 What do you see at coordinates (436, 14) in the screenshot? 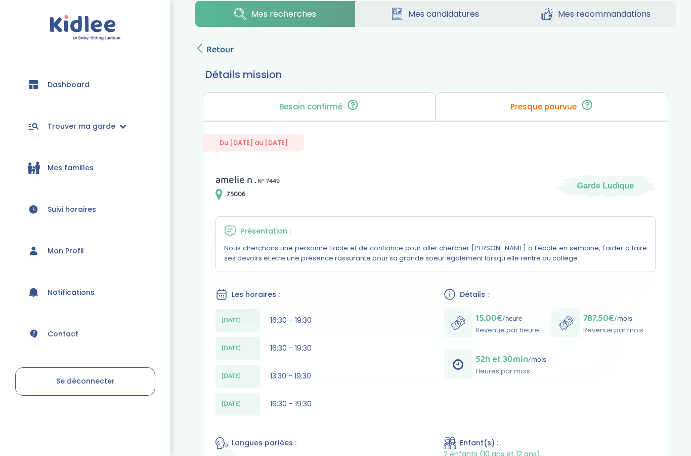
I see `a: Mes candidatures` at bounding box center [436, 14].